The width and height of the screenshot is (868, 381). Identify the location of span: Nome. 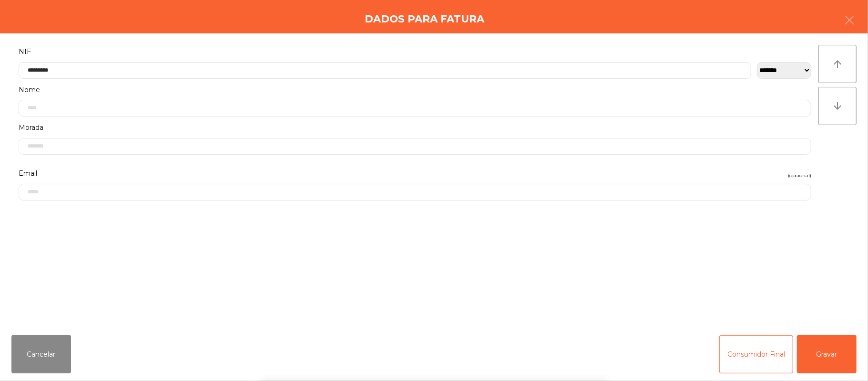
(29, 90).